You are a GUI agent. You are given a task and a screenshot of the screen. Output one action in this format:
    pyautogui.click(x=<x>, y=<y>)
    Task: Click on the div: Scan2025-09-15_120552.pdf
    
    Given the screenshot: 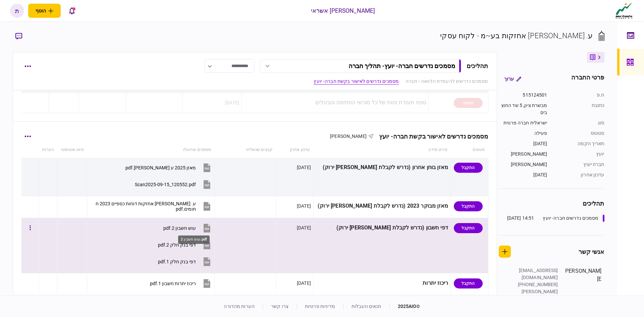 What is the action you would take?
    pyautogui.click(x=166, y=185)
    